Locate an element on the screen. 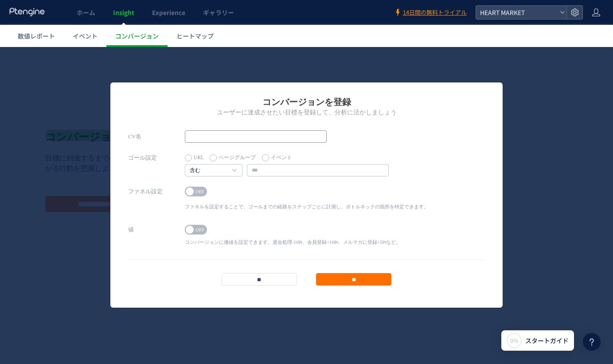  label: ファネル設定 is located at coordinates (157, 144).